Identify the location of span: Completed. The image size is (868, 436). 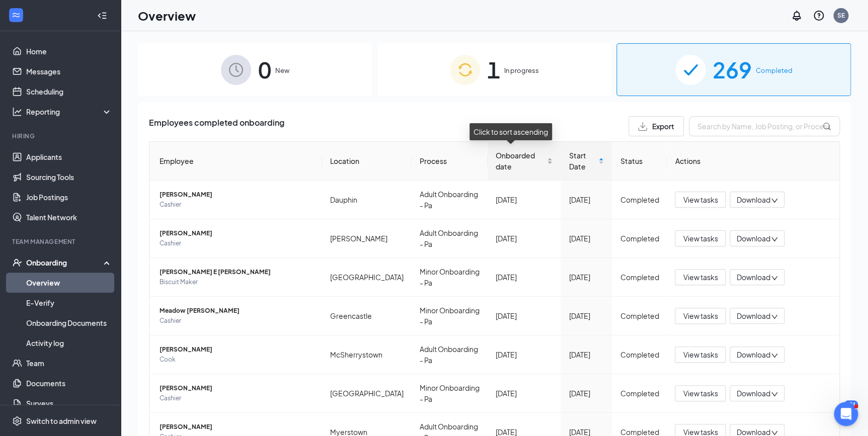
(774, 70).